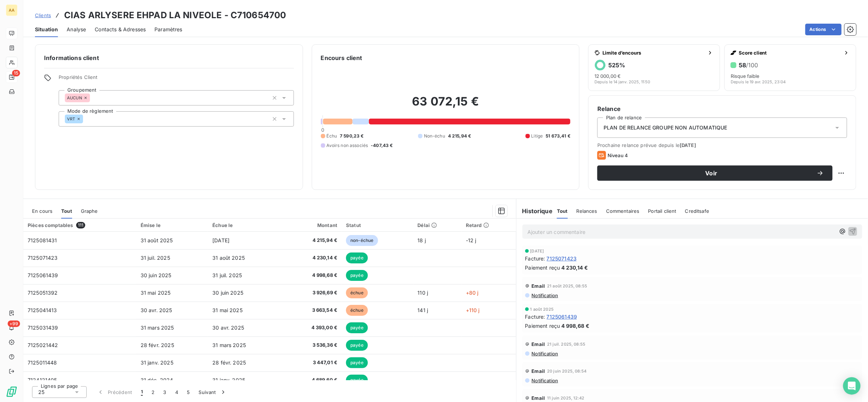 The image size is (868, 402). Describe the element at coordinates (157, 328) in the screenshot. I see `span: 31 mars 2025` at that location.